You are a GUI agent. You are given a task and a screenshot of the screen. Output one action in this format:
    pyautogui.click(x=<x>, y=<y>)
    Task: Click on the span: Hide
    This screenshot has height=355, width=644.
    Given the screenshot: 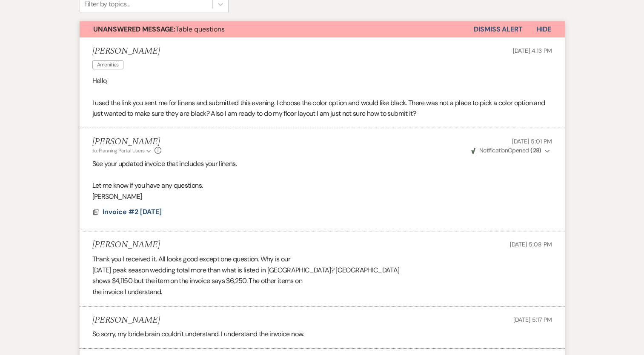 What is the action you would take?
    pyautogui.click(x=544, y=29)
    